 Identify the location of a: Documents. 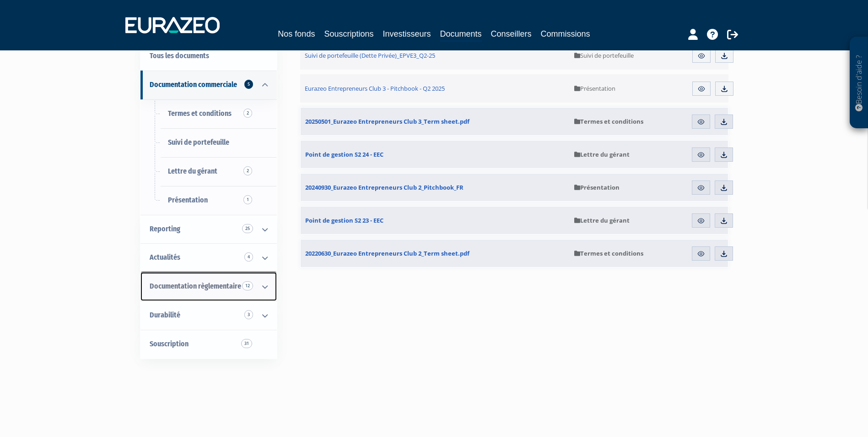
(461, 34).